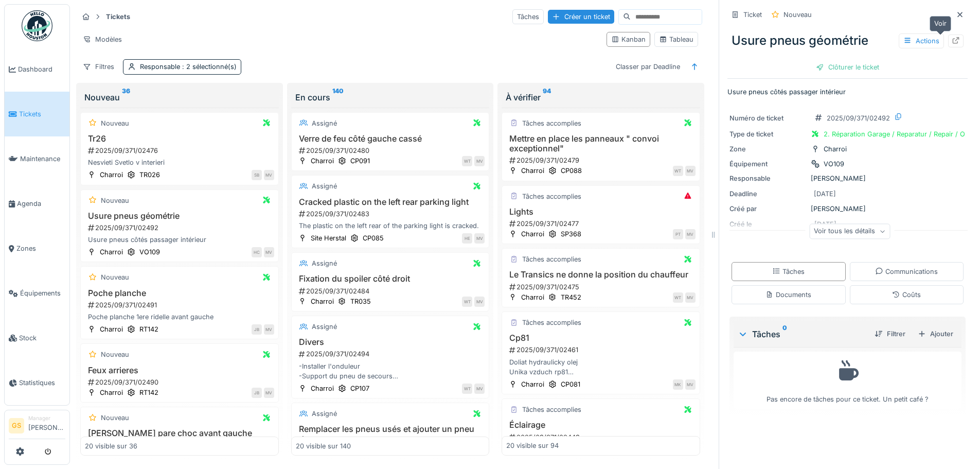 The image size is (980, 469). What do you see at coordinates (373, 238) in the screenshot?
I see `div: CP085` at bounding box center [373, 238].